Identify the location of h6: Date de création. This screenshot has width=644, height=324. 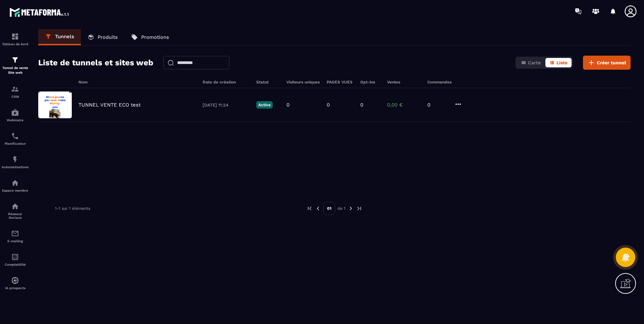
(226, 82).